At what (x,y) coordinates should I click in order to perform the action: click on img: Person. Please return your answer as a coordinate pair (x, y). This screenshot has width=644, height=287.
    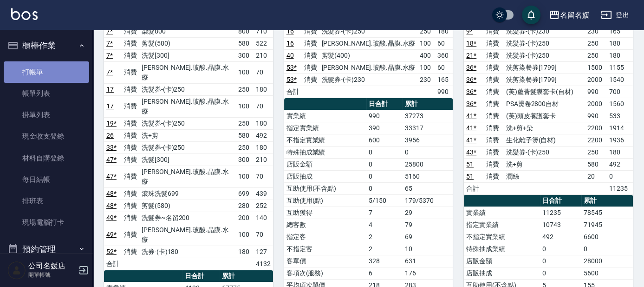
    Looking at the image, I should click on (17, 270).